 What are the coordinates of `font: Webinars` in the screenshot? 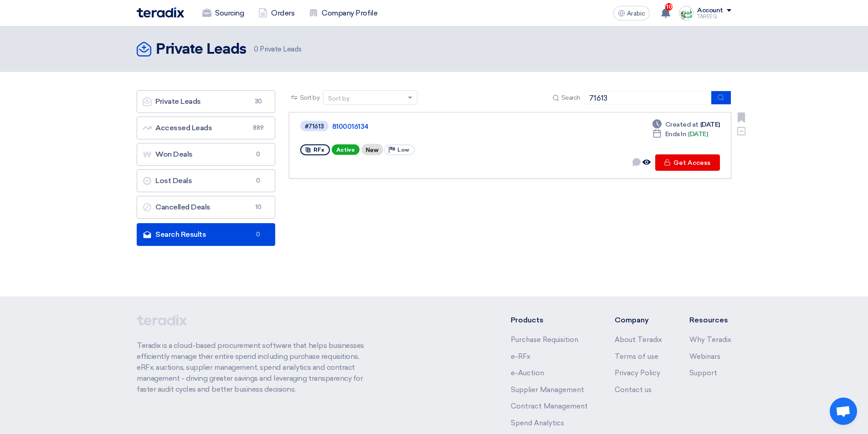 It's located at (704, 356).